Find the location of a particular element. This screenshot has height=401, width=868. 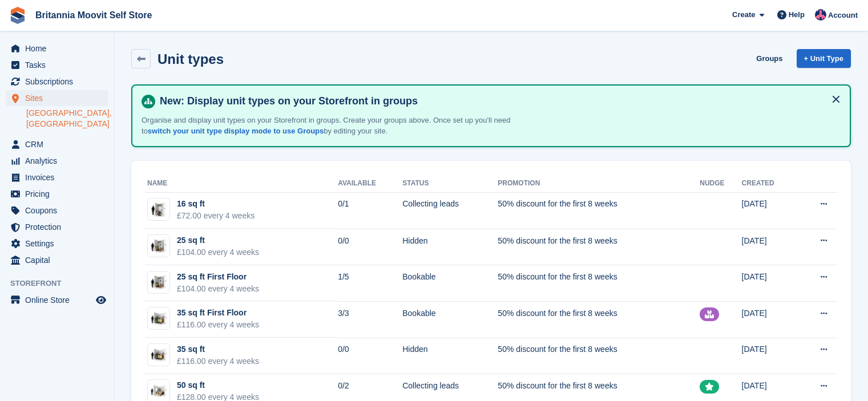

th: Promotion is located at coordinates (599, 183).